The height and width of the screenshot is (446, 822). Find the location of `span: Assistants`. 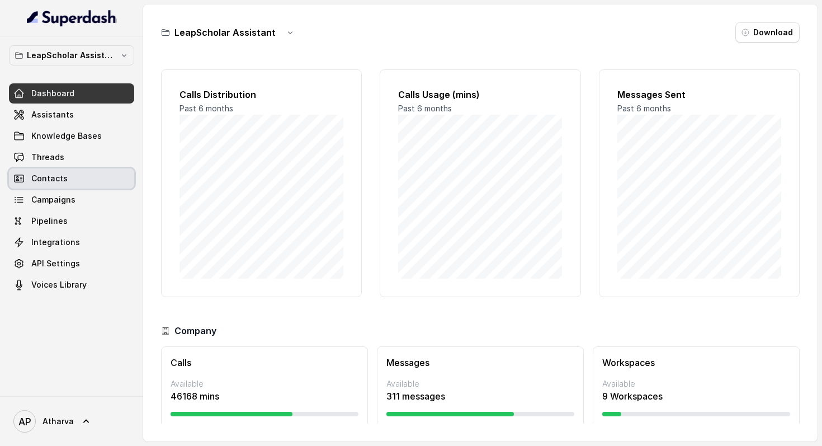

span: Assistants is located at coordinates (53, 115).